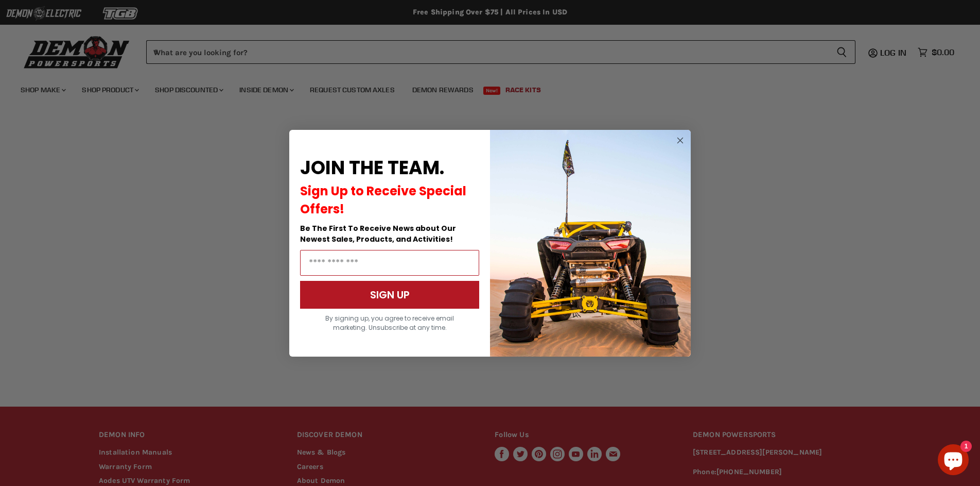 The width and height of the screenshot is (980, 486). I want to click on span: JOIN THE TEAM., so click(372, 168).